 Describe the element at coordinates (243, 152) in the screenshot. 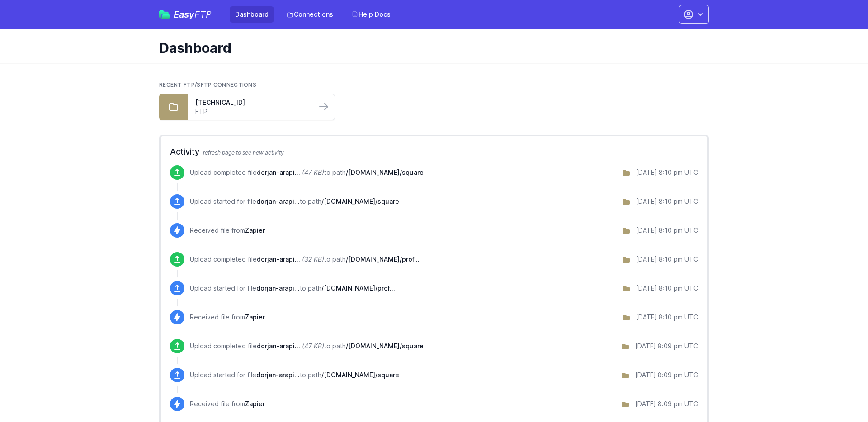

I see `span: refresh page to see new activity` at that location.